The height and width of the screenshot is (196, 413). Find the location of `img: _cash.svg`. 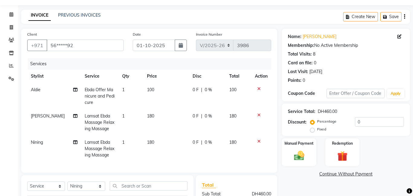

img: _cash.svg is located at coordinates (299, 156).